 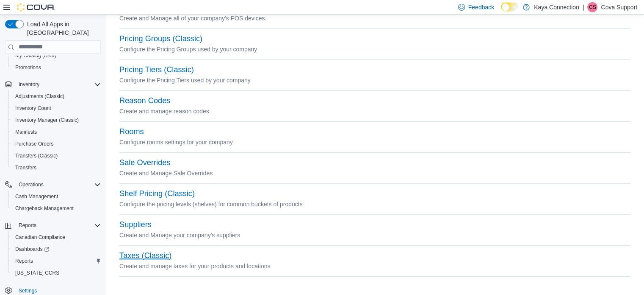 What do you see at coordinates (33, 108) in the screenshot?
I see `a: Inventory Count` at bounding box center [33, 108].